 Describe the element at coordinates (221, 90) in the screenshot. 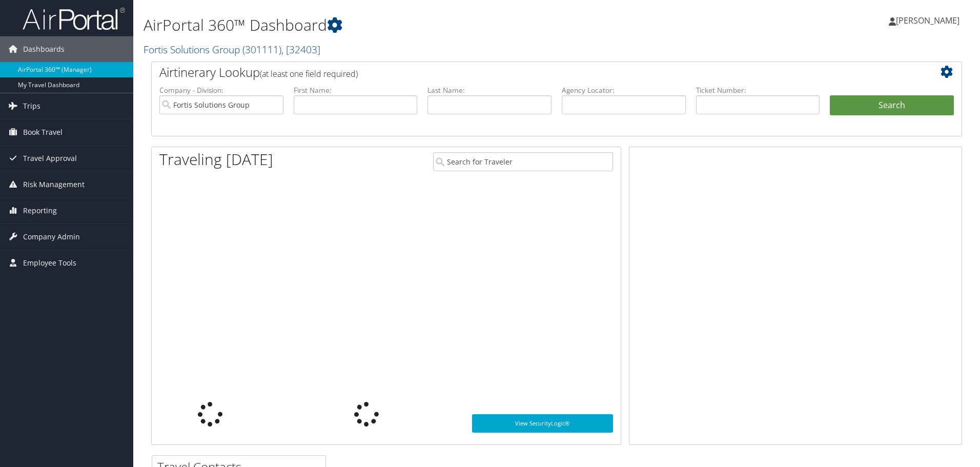

I see `label: Company - Division:` at that location.